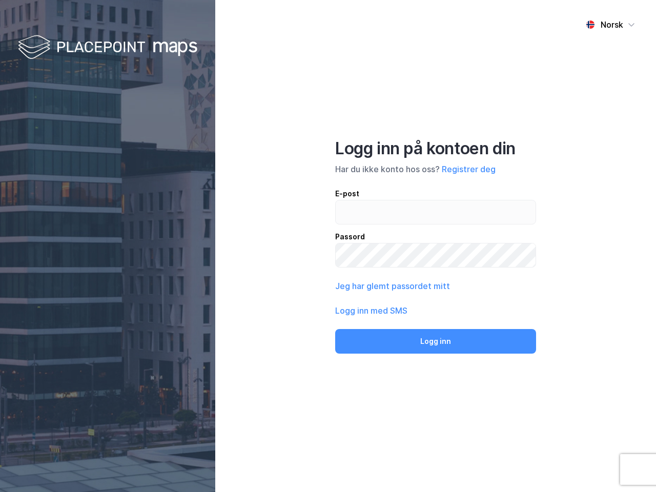  Describe the element at coordinates (435, 149) in the screenshot. I see `div: Logg inn på kontoen din` at that location.